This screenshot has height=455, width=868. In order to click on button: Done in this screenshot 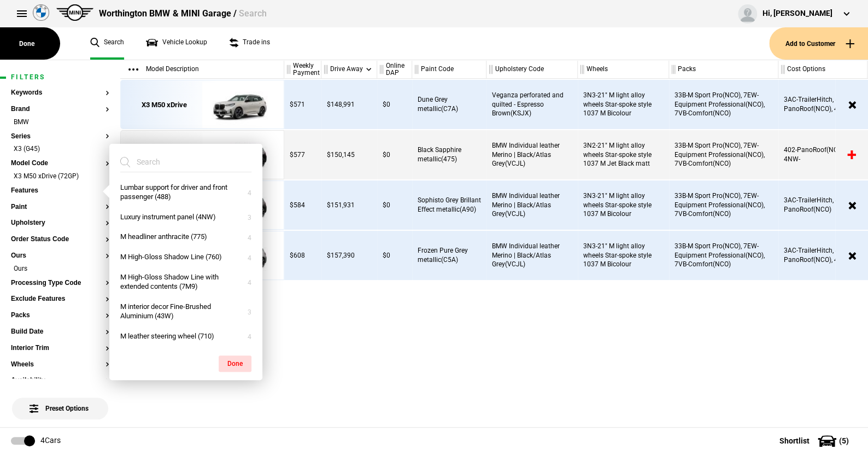, I will do `click(235, 364)`.